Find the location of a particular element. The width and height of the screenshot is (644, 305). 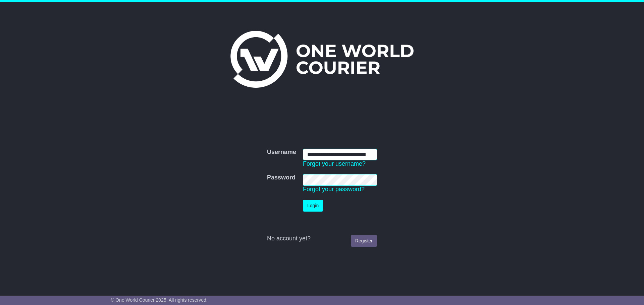

div: No account yet? is located at coordinates (322, 239).